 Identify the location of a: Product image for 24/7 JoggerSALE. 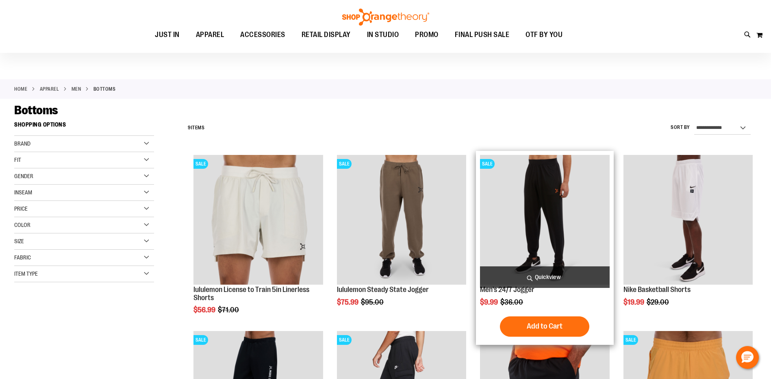
(545, 220).